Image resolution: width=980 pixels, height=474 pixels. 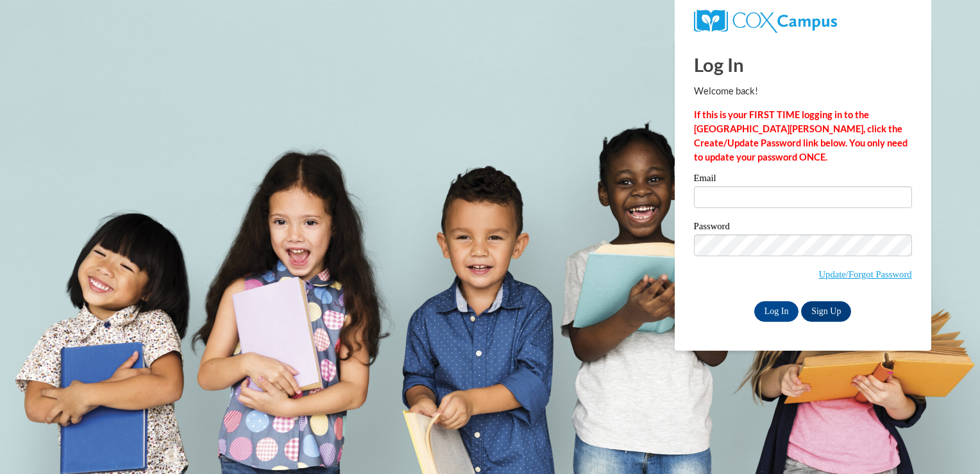 I want to click on label: Email, so click(x=803, y=180).